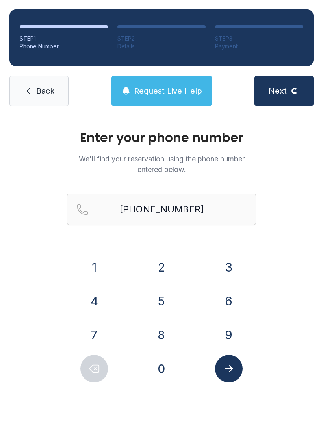 The width and height of the screenshot is (323, 447). What do you see at coordinates (161, 267) in the screenshot?
I see `button: 2` at bounding box center [161, 267].